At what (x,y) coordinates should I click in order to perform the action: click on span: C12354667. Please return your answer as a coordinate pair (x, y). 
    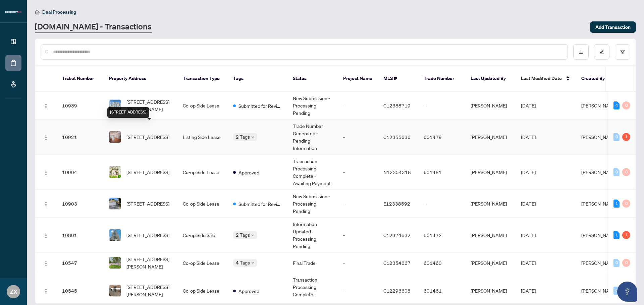
    Looking at the image, I should click on (397, 263).